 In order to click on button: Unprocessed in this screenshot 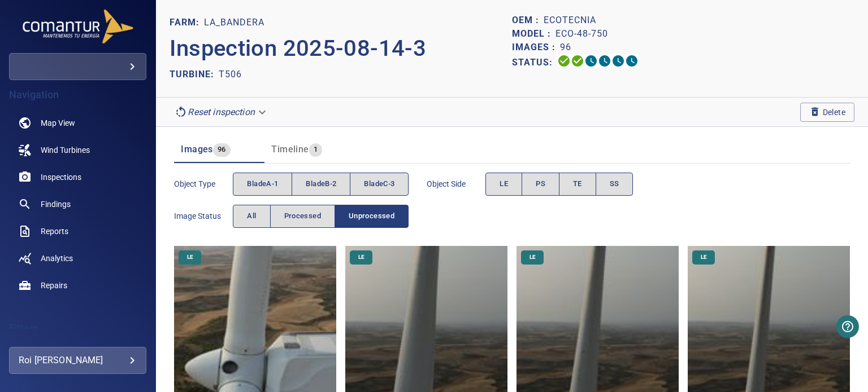, I will do `click(372, 216)`.